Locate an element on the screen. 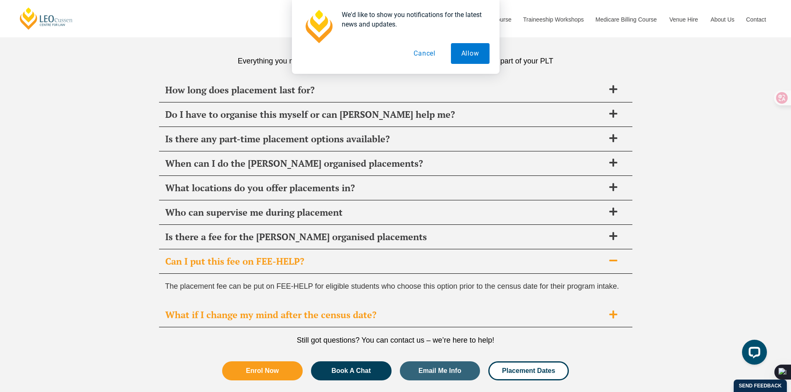  span: Who can supervise me during placement is located at coordinates (385, 213).